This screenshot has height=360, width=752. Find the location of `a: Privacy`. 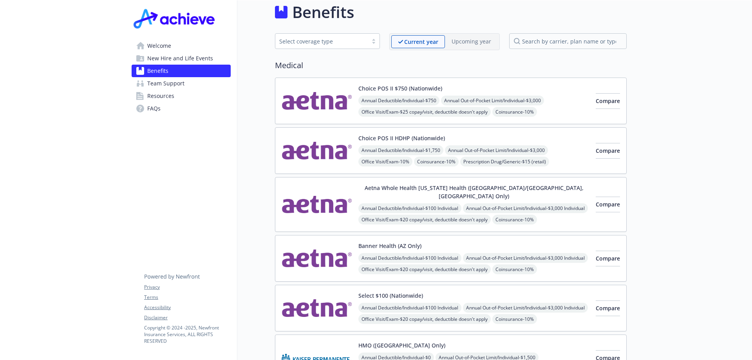

a: Privacy is located at coordinates (187, 287).